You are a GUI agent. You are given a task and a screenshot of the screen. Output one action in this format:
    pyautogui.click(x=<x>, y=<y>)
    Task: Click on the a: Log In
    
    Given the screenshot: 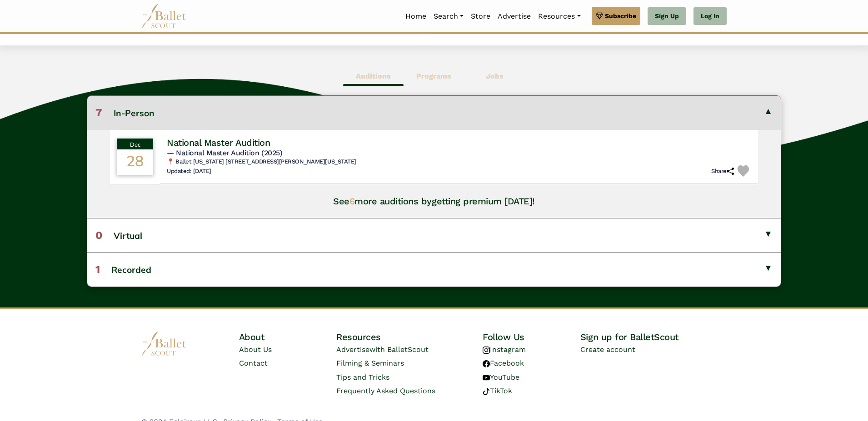 What is the action you would take?
    pyautogui.click(x=709, y=17)
    